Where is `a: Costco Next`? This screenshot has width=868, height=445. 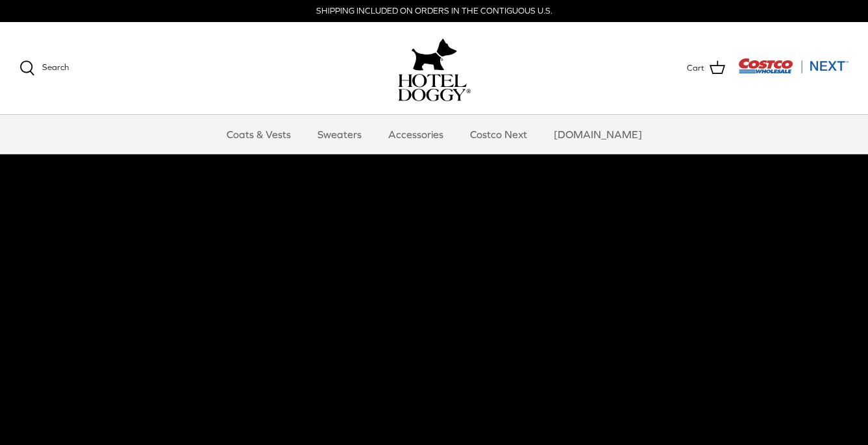
a: Costco Next is located at coordinates (499, 134).